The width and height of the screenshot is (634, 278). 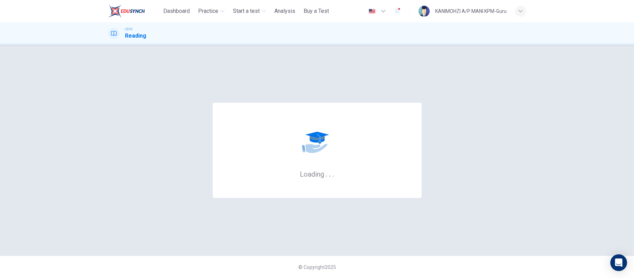 What do you see at coordinates (316, 11) in the screenshot?
I see `button: Buy a Test` at bounding box center [316, 11].